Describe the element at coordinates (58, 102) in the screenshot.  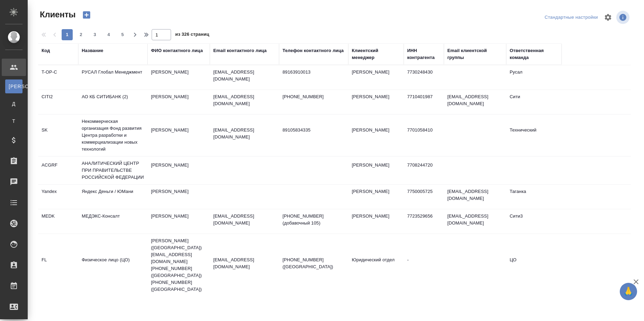
I see `td: CITI2` at that location.